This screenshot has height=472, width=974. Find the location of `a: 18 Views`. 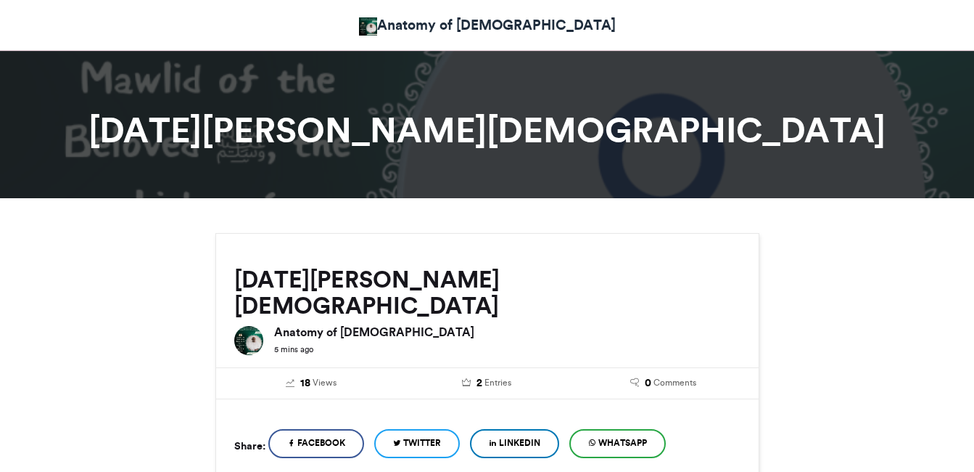

a: 18 Views is located at coordinates (311, 383).